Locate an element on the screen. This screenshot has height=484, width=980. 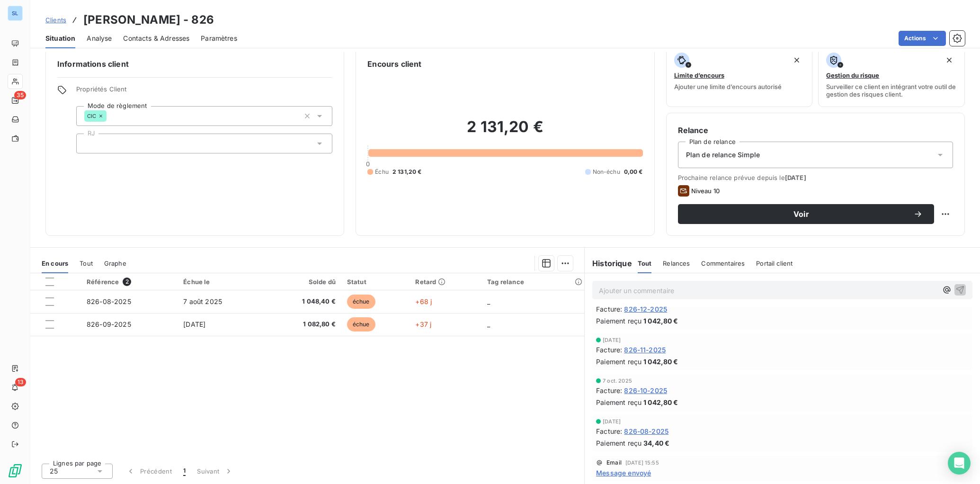
span: 2 is located at coordinates (127, 282).